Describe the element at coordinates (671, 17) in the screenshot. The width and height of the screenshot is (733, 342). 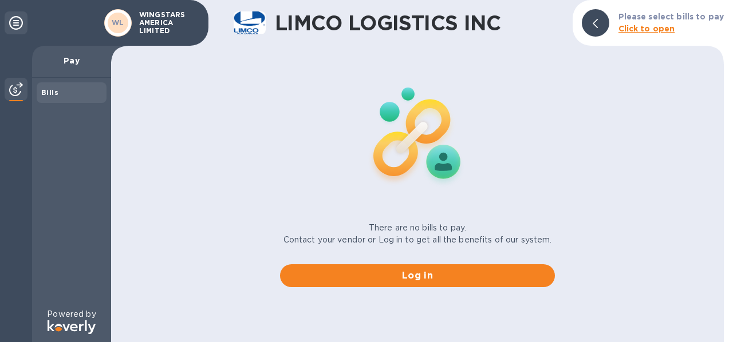
I see `b: Please select bills to pay` at that location.